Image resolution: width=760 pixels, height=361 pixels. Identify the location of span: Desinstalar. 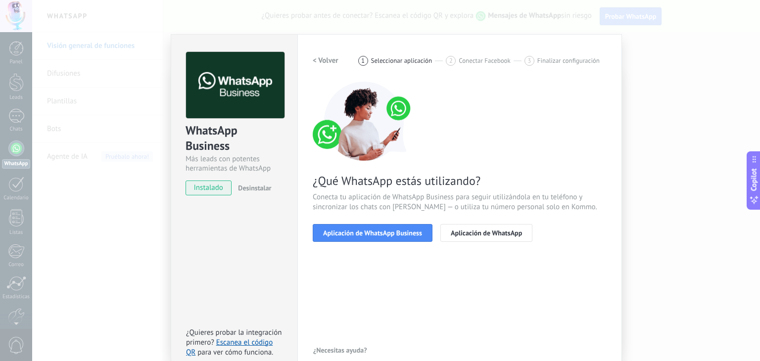
(254, 188).